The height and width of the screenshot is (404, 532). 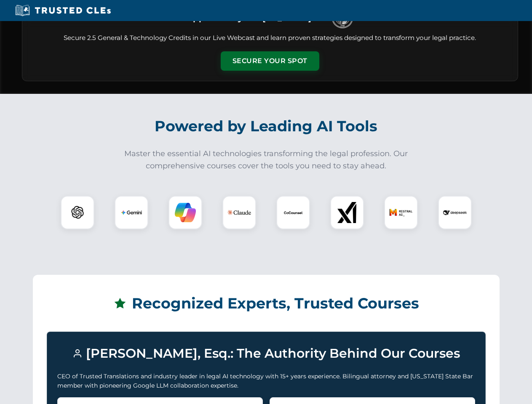 I want to click on div: Gemini, so click(x=131, y=213).